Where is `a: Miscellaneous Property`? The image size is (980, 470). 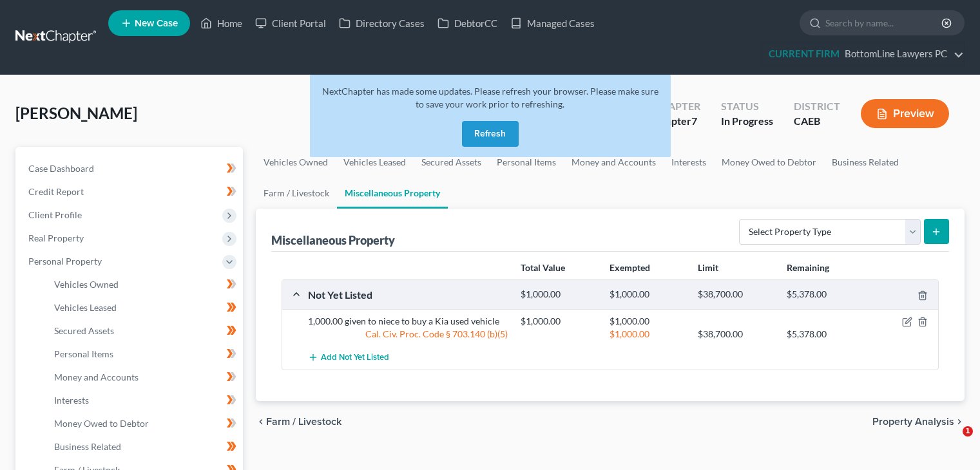
a: Miscellaneous Property is located at coordinates (392, 193).